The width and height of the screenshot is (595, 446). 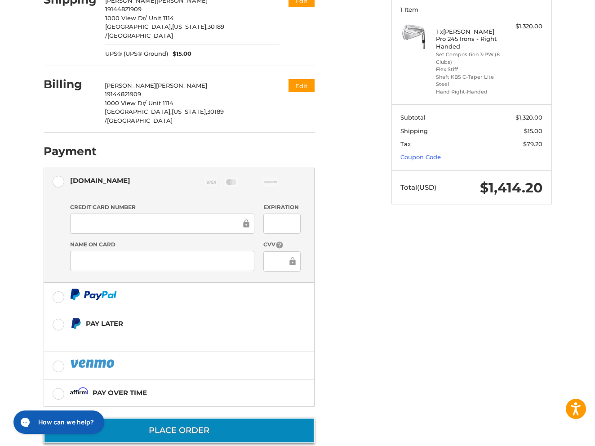 I want to click on button: Edit, so click(x=301, y=85).